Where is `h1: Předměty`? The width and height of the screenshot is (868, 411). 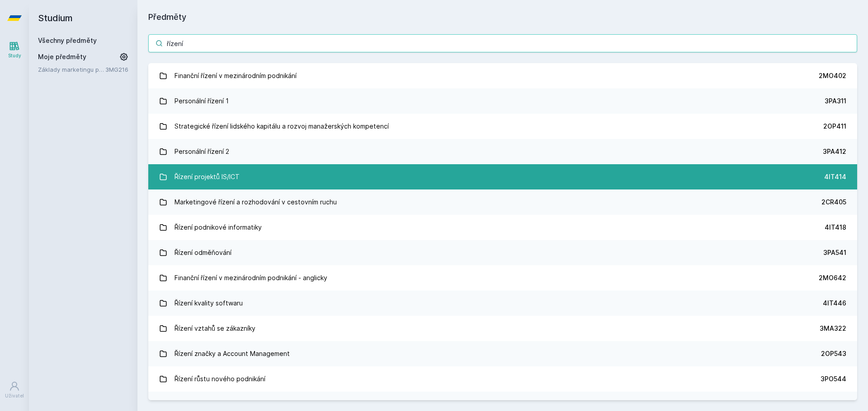 h1: Předměty is located at coordinates (502, 17).